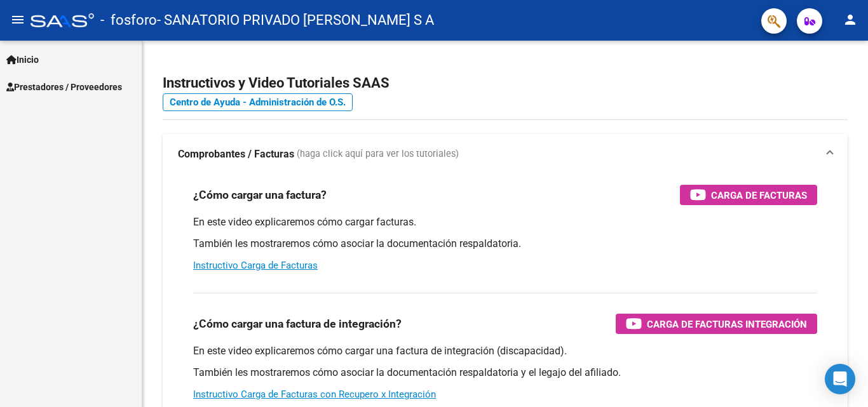 The image size is (868, 407). I want to click on mat-icon: menu, so click(18, 20).